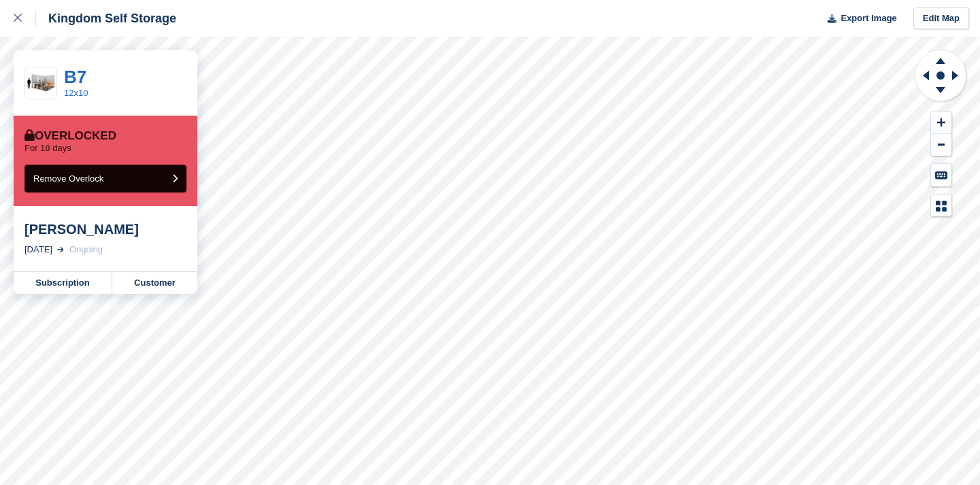 This screenshot has height=485, width=980. Describe the element at coordinates (75, 76) in the screenshot. I see `a: B7` at that location.